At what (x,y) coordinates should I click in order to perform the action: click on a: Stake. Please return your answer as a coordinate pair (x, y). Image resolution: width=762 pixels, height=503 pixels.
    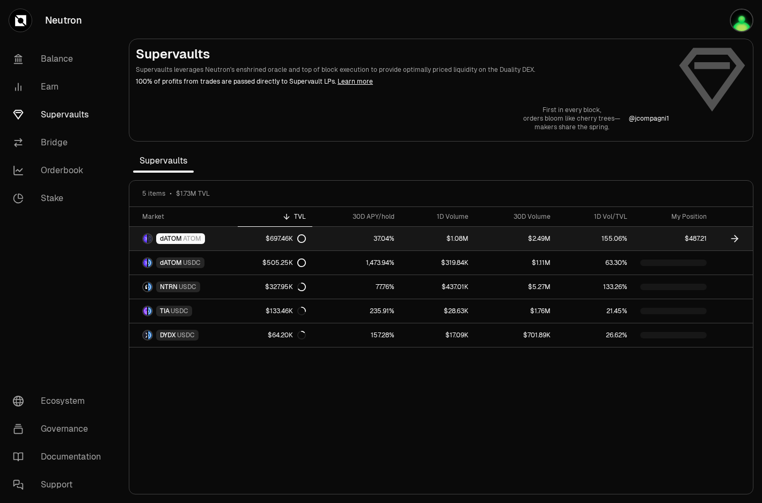
    Looking at the image, I should click on (60, 199).